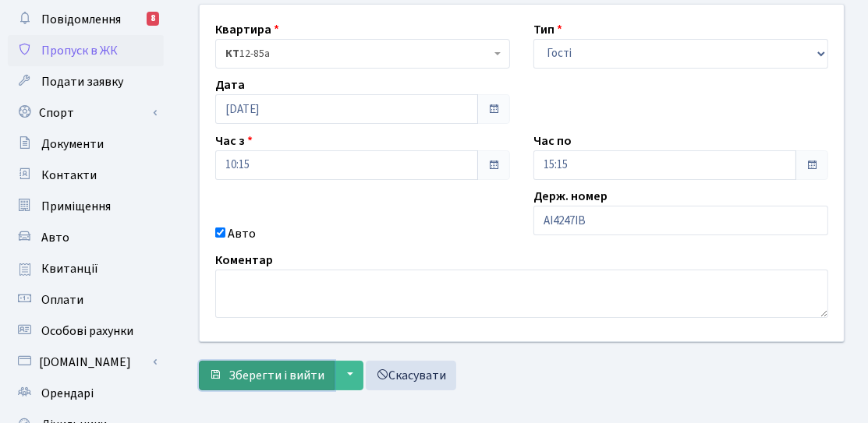 The width and height of the screenshot is (868, 423). Describe the element at coordinates (80, 50) in the screenshot. I see `span: Пропуск в ЖК` at that location.